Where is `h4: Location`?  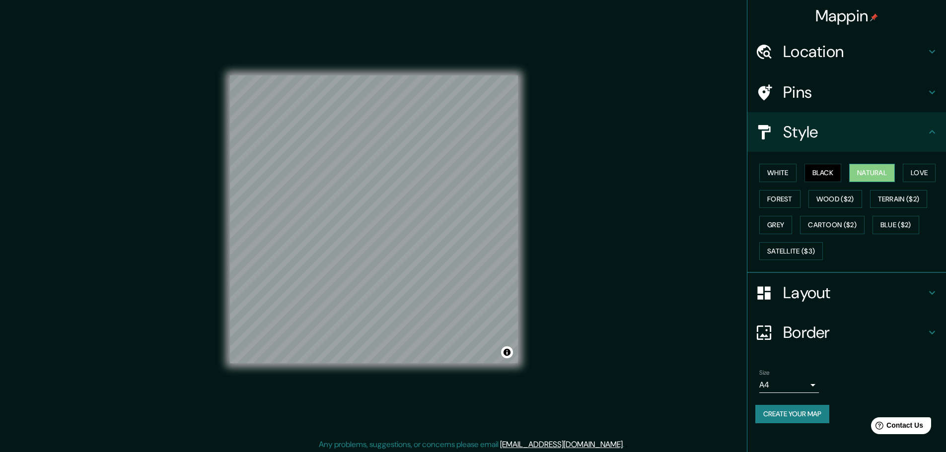
h4: Location is located at coordinates (854, 52).